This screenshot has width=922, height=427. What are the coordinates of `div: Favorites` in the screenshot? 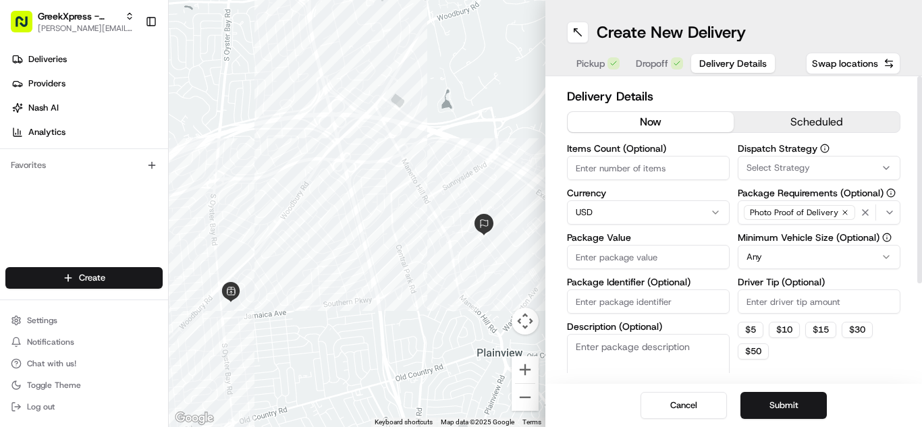 It's located at (84, 165).